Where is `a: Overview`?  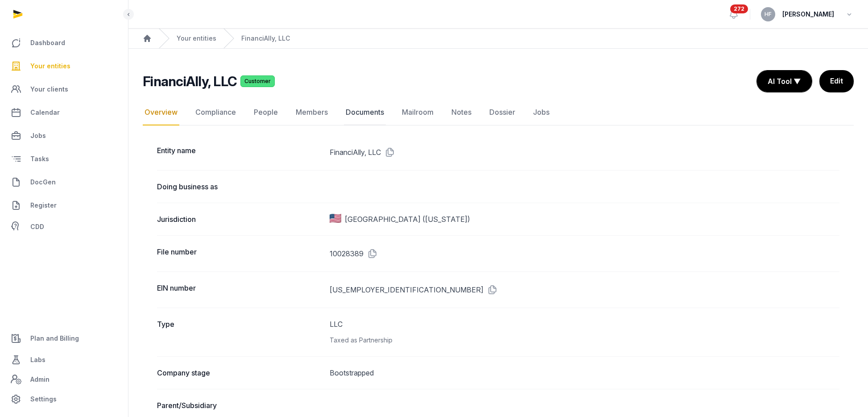
a: Overview is located at coordinates (161, 113).